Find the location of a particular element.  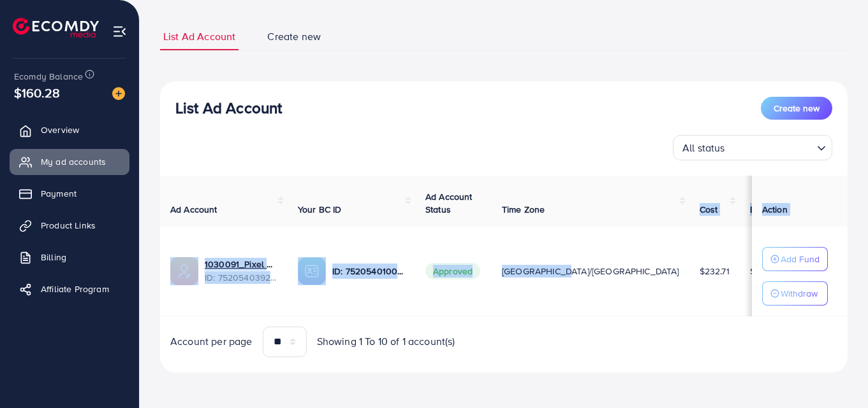

button: Withdraw is located at coordinates (794, 293).